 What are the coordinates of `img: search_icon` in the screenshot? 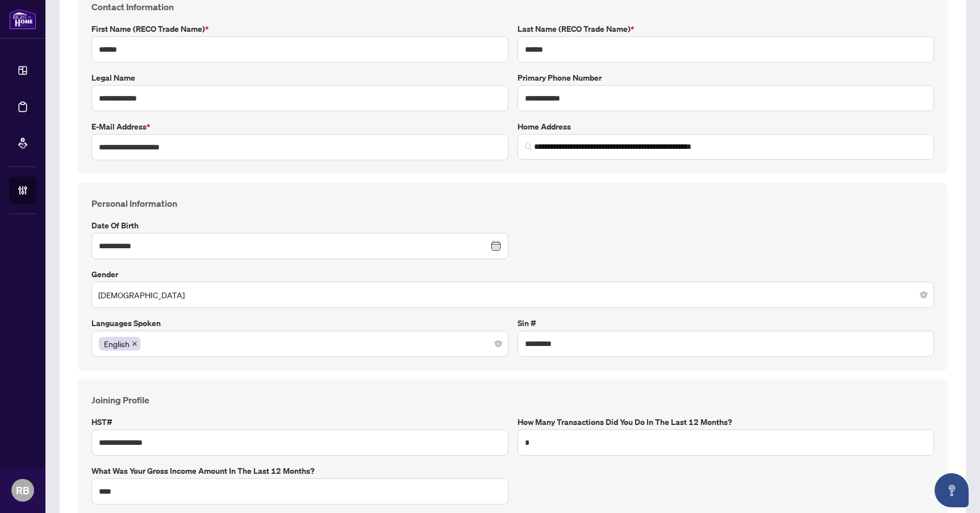 It's located at (529, 146).